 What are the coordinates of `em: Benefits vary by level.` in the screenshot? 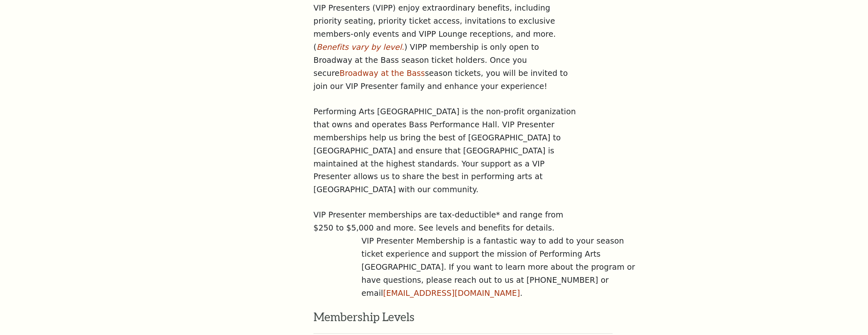 It's located at (360, 47).